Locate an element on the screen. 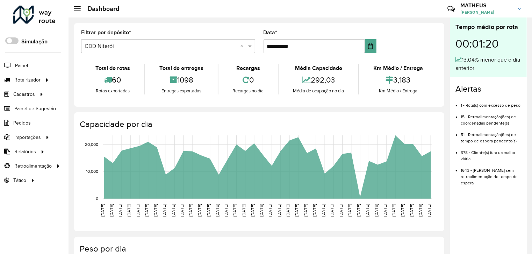 The width and height of the screenshot is (532, 254). span: Painel is located at coordinates (21, 65).